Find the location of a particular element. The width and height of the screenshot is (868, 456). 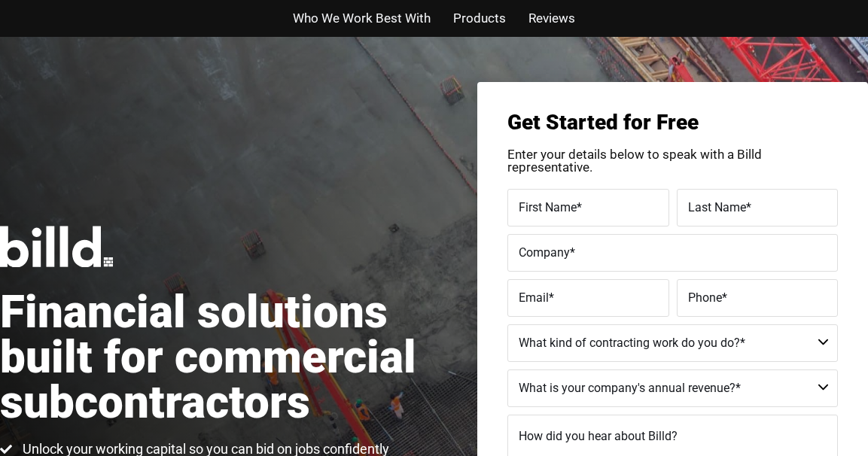

a: Who We Work Best With is located at coordinates (361, 18).